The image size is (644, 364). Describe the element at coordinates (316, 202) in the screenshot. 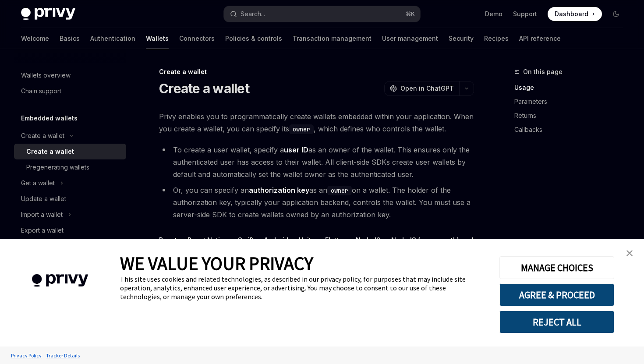

I see `li: Or, you can specify an as an on a wallet. The holder of the authorization key, typically your app...` at that location.